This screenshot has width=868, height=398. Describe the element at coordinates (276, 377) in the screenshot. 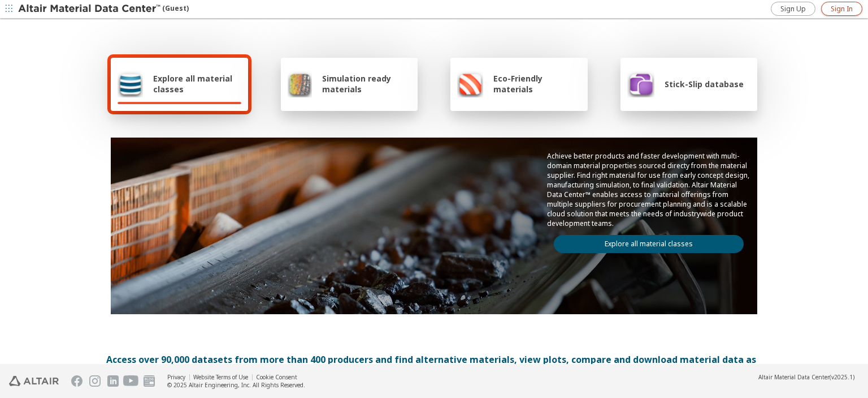

I see `a: Cookie Consent` at that location.